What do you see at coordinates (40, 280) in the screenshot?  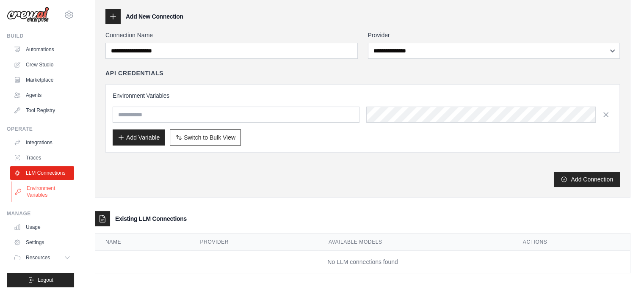 I see `button: Logout` at bounding box center [40, 280].